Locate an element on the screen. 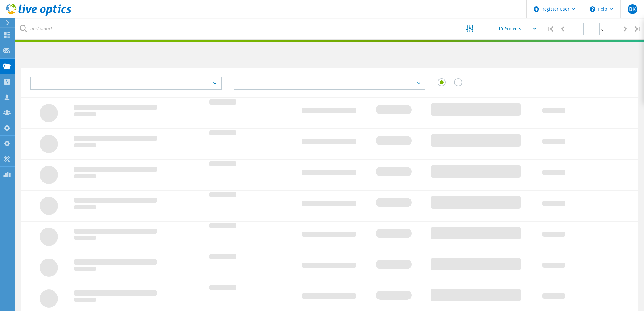  input: undefined is located at coordinates (231, 29).